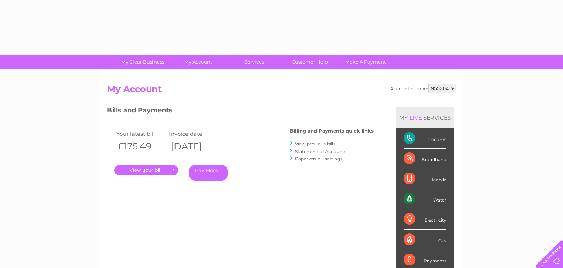 The width and height of the screenshot is (563, 268). I want to click on div: Account number, so click(423, 88).